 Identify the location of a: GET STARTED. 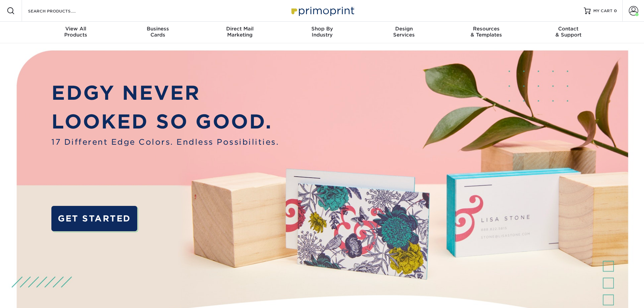
(94, 218).